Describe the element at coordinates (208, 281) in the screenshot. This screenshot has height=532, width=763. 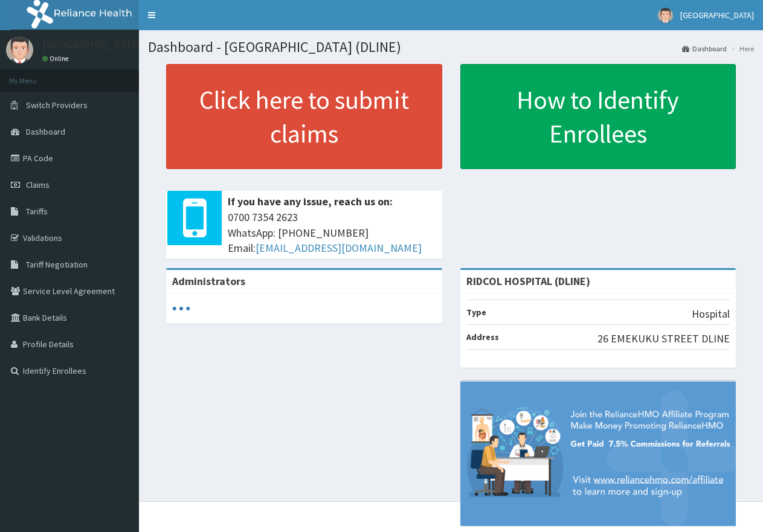
I see `b: Administrators` at that location.